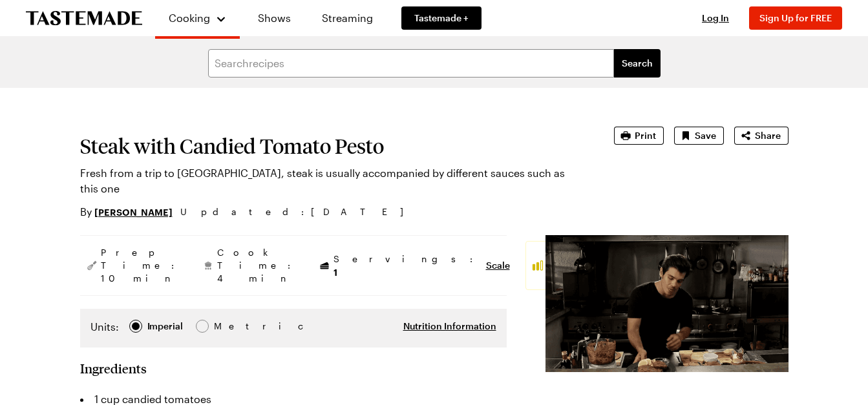 The width and height of the screenshot is (868, 405). What do you see at coordinates (406, 265) in the screenshot?
I see `span: Servings:` at bounding box center [406, 265].